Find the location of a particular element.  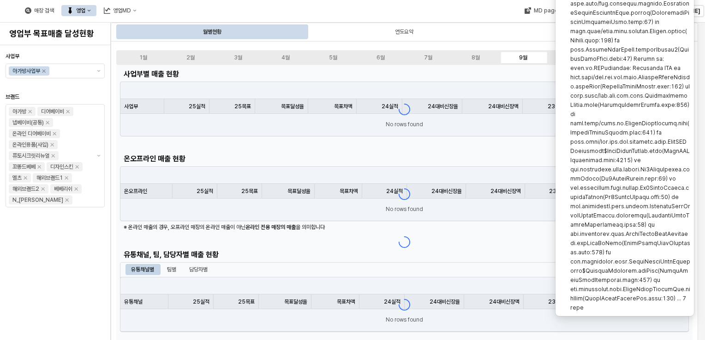

div: 연도요약 is located at coordinates (404, 32).